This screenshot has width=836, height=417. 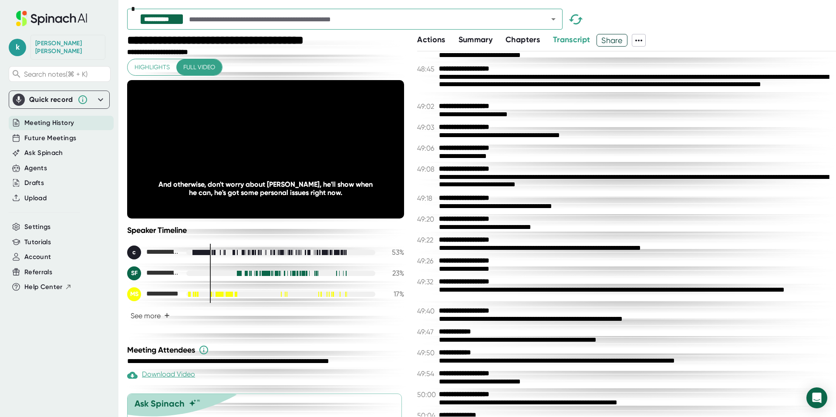 I want to click on span: Account, so click(x=37, y=257).